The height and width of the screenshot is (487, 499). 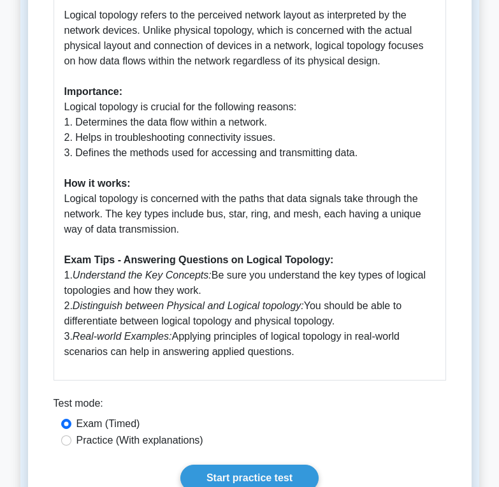 What do you see at coordinates (188, 305) in the screenshot?
I see `i: Distinguish between Physical and Logical topology:` at bounding box center [188, 305].